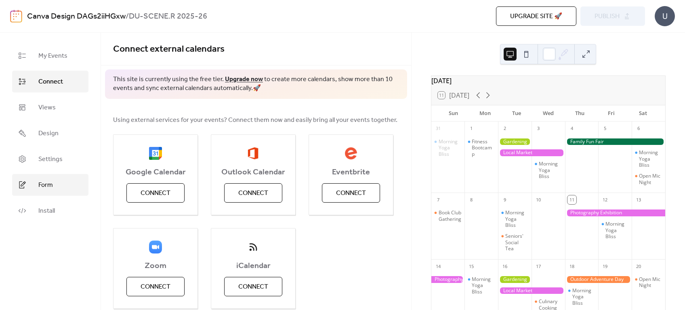  What do you see at coordinates (50, 82) in the screenshot?
I see `a: Connect` at bounding box center [50, 82].